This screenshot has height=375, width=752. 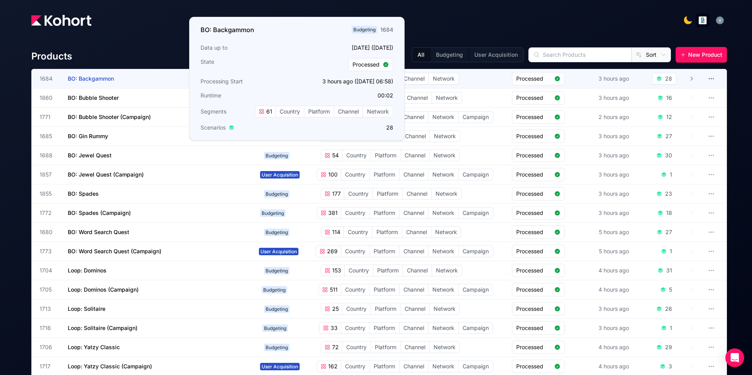 I want to click on div: 4 hours ago, so click(x=614, y=366).